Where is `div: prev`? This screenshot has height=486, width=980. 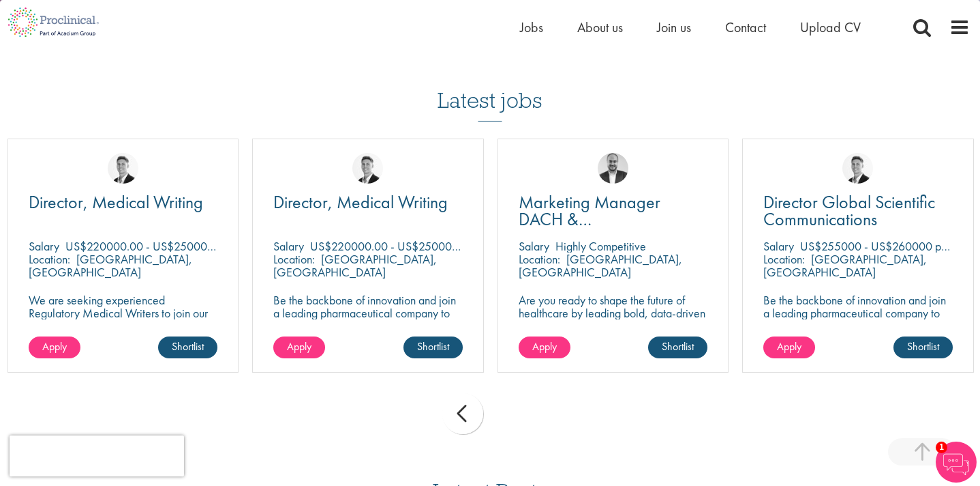
div: prev is located at coordinates (463, 414).